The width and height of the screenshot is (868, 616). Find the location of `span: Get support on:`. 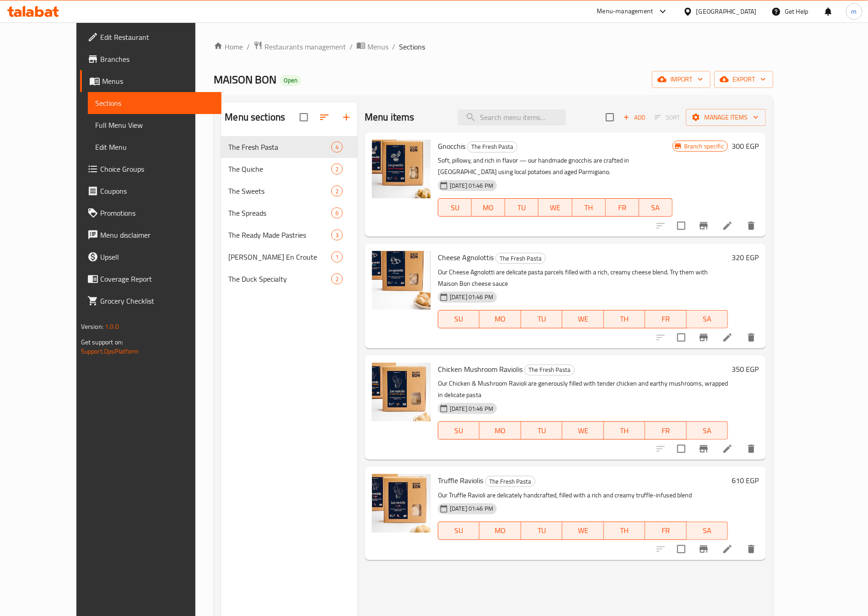

span: Get support on: is located at coordinates (103, 342).